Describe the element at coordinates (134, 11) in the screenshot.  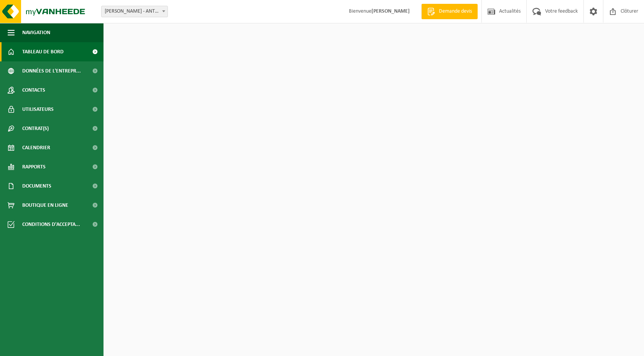
I see `span: LUC GILSOUL - ANTHEIT` at that location.